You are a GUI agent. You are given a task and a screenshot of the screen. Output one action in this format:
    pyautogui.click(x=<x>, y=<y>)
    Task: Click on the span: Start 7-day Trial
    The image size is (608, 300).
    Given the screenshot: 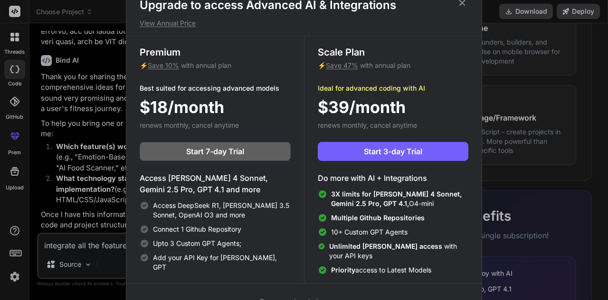 What is the action you would take?
    pyautogui.click(x=215, y=151)
    